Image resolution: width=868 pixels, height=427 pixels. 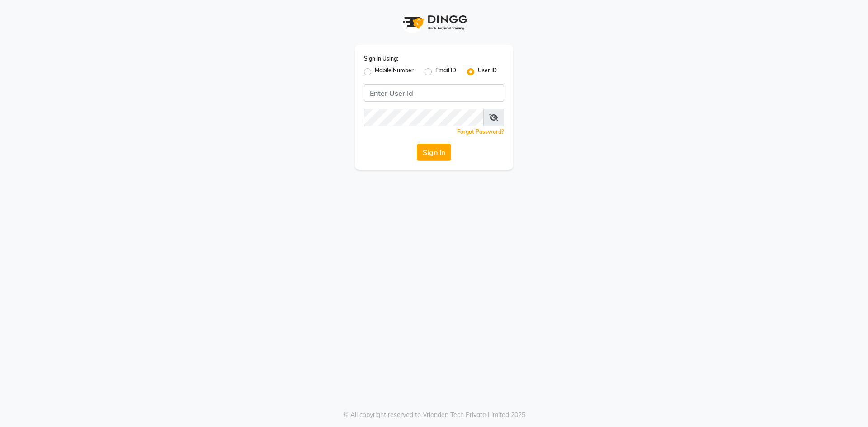 I want to click on label: Mobile Number, so click(x=394, y=72).